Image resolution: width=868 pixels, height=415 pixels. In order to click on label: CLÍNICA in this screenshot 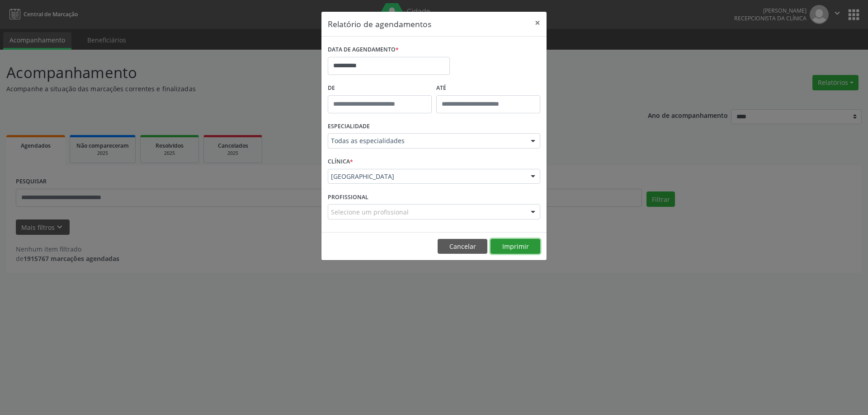, I will do `click(340, 162)`.